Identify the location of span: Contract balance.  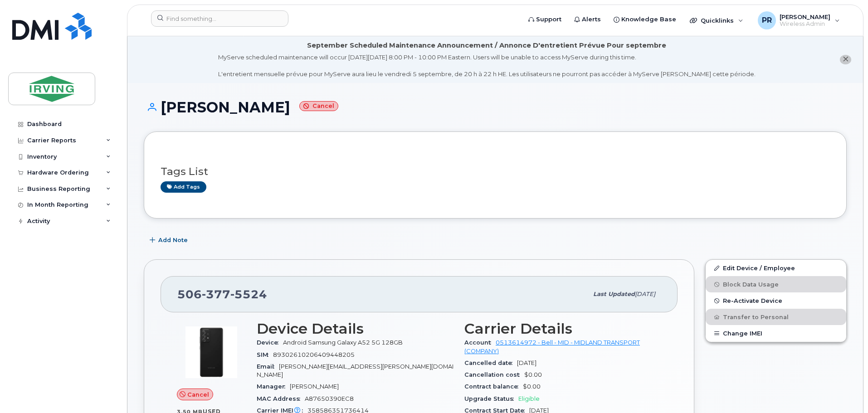
(494, 387).